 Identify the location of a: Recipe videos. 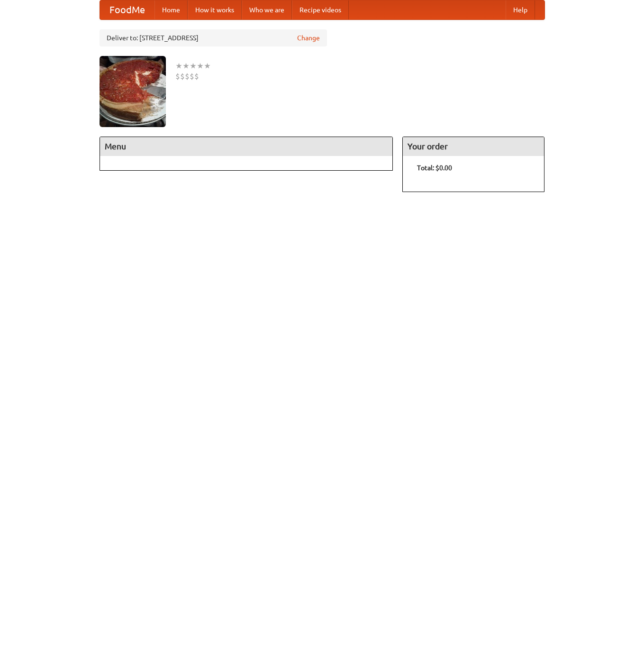
(320, 10).